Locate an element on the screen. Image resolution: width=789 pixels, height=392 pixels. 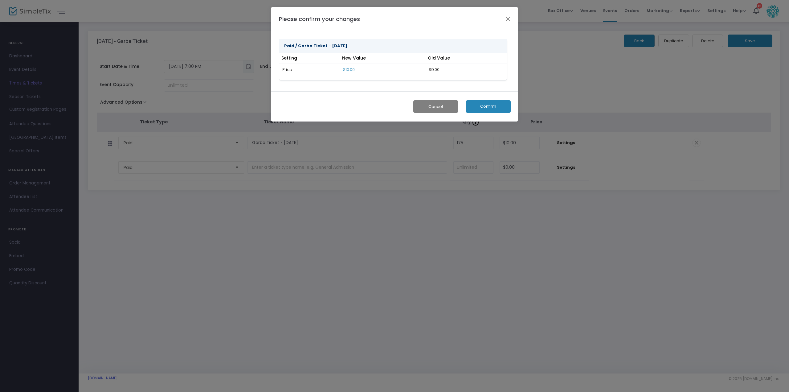
button: Close is located at coordinates (508, 19).